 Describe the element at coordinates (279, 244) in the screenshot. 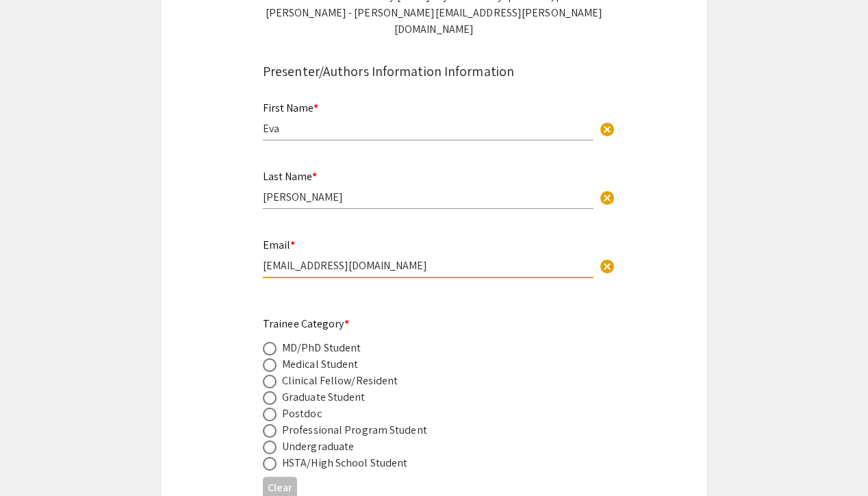

I see `mat-label: Email` at that location.